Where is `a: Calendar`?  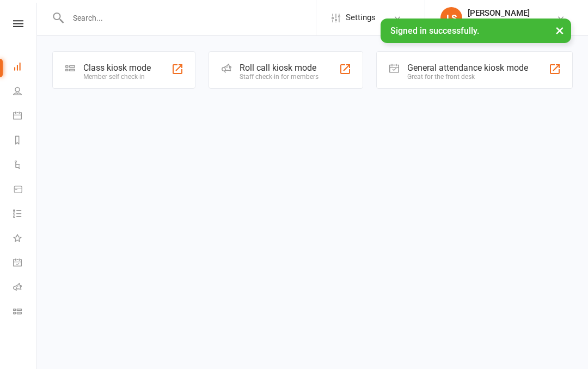
a: Calendar is located at coordinates (25, 117).